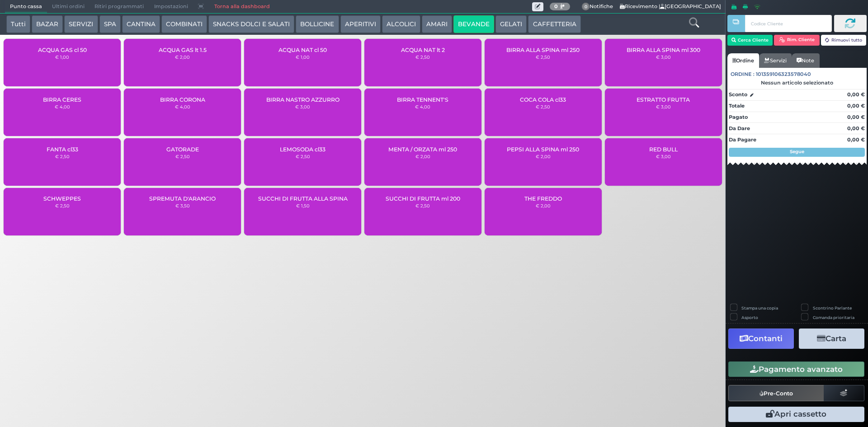 The height and width of the screenshot is (427, 868). I want to click on strong: Totale, so click(736, 106).